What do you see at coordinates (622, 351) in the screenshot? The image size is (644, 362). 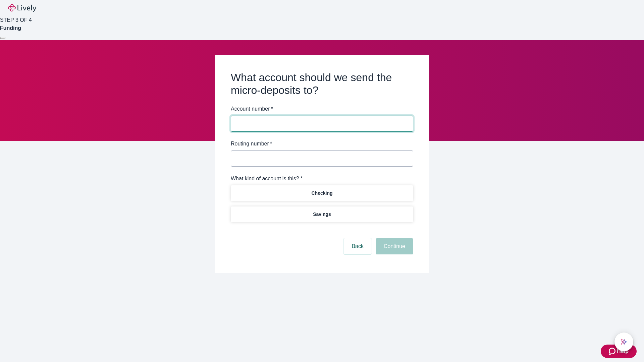 I see `span: Help` at bounding box center [622, 351].